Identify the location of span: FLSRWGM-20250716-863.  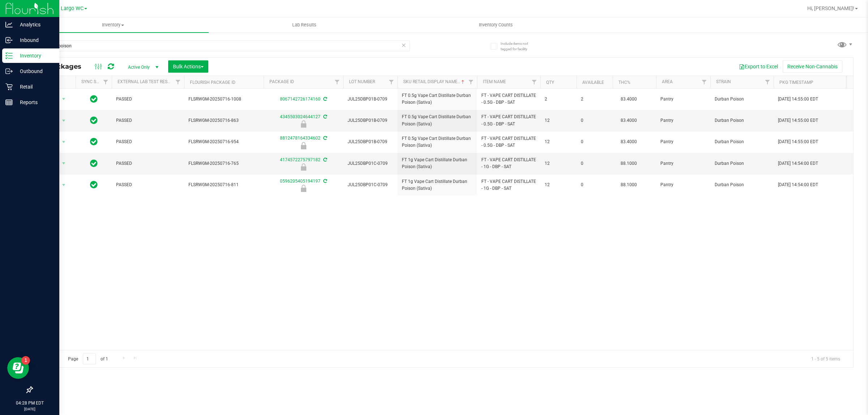
(224, 120).